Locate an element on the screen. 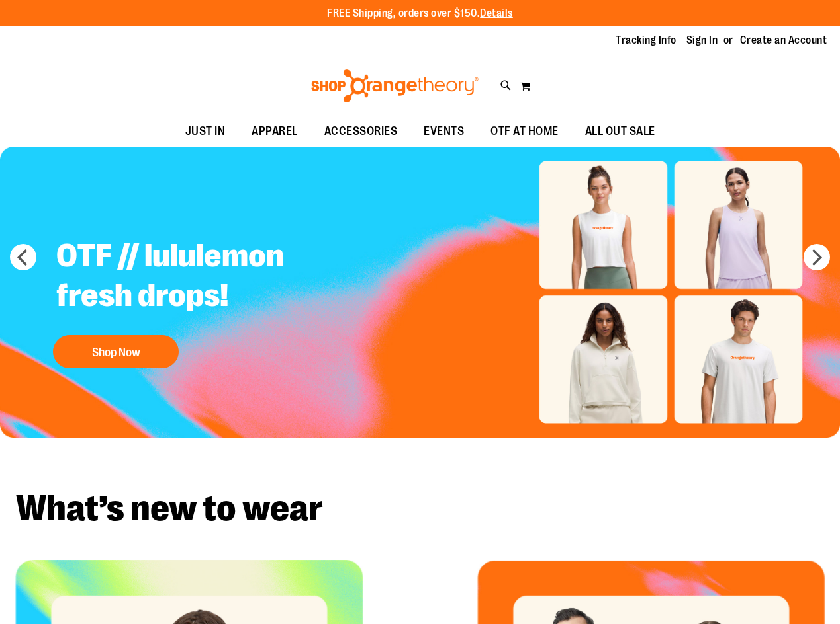 This screenshot has height=624, width=840. span: ALL OUT SALE is located at coordinates (620, 131).